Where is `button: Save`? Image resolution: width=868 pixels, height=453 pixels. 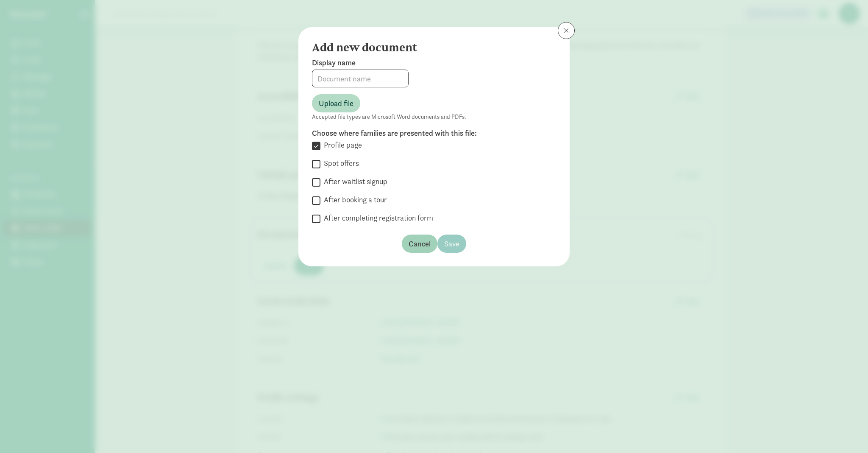 button: Save is located at coordinates (452, 243).